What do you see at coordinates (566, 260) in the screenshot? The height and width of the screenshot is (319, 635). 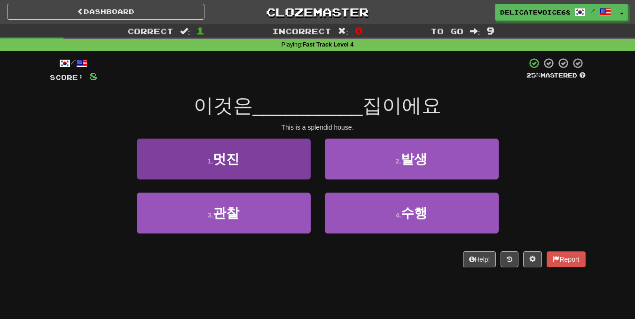 I see `button: Report` at bounding box center [566, 260].